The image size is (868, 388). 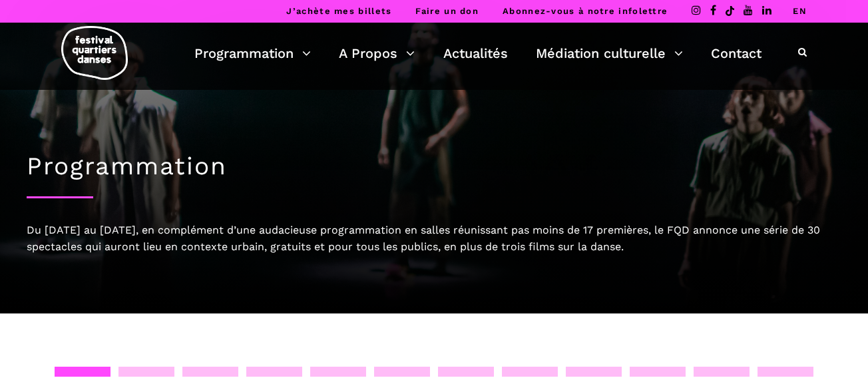 What do you see at coordinates (434, 167) in the screenshot?
I see `h1: Programmation` at bounding box center [434, 167].